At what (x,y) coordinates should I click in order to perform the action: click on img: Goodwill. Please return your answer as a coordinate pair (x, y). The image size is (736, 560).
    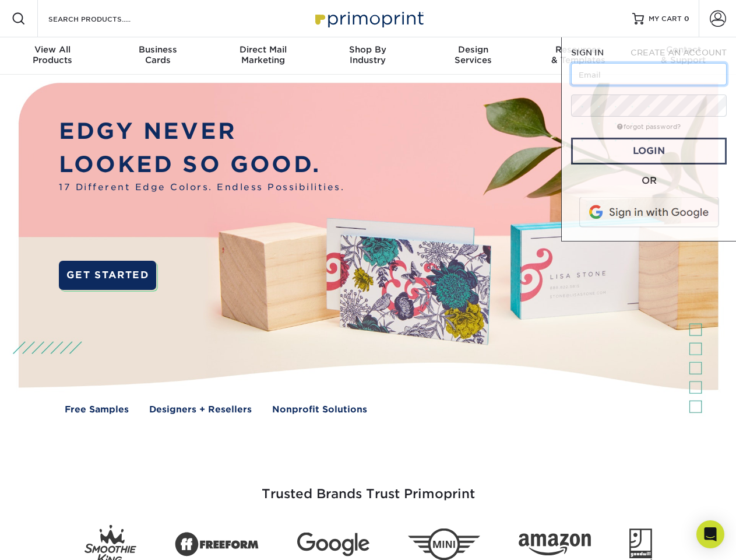
    Looking at the image, I should click on (641, 544).